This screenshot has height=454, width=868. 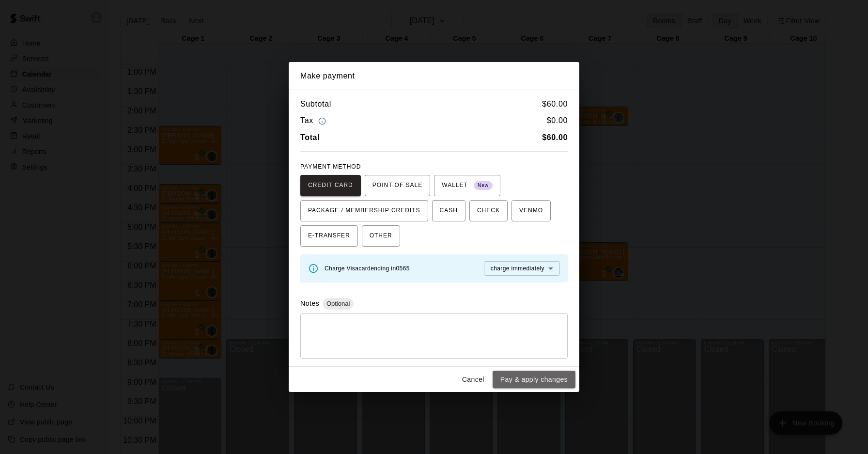 I want to click on h6: Tax, so click(x=314, y=121).